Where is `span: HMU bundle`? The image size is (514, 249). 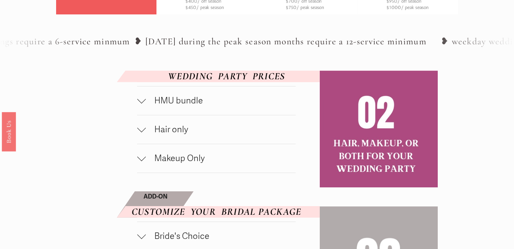
span: HMU bundle is located at coordinates (220, 100).